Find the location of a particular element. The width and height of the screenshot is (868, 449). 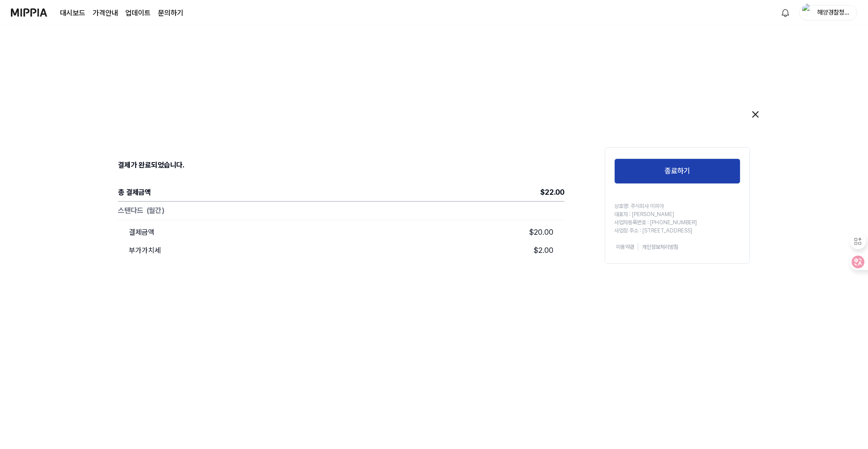

div: (월간) is located at coordinates (156, 211).